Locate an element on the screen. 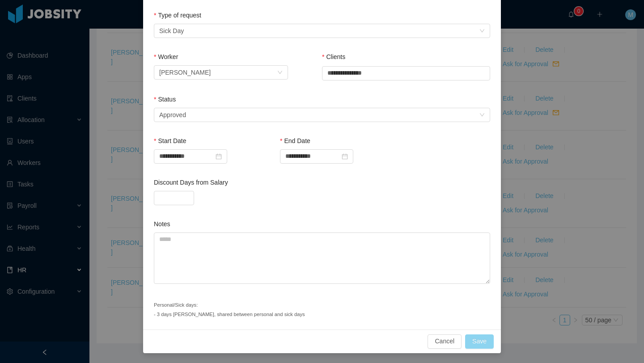 The image size is (644, 363). div: Sick Day is located at coordinates (171, 31).